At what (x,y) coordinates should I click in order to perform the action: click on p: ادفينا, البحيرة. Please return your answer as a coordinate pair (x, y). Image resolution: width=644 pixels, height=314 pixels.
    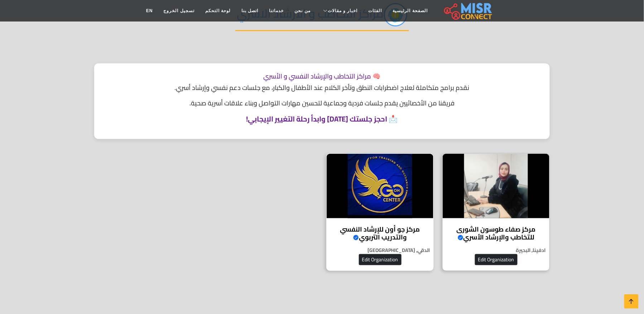
    Looking at the image, I should click on (497, 250).